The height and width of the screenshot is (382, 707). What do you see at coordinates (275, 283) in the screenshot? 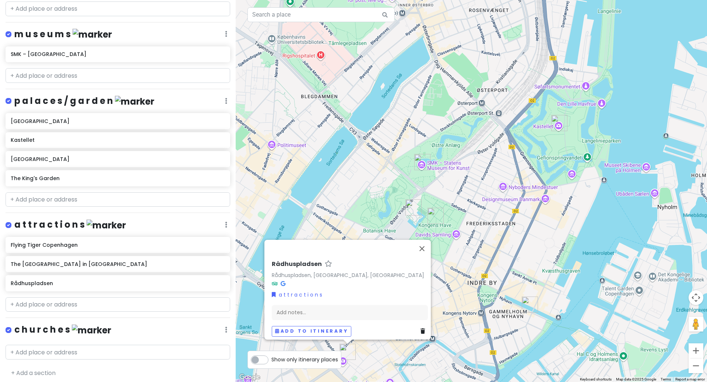
I see `i: Tripadvisor` at bounding box center [275, 283].